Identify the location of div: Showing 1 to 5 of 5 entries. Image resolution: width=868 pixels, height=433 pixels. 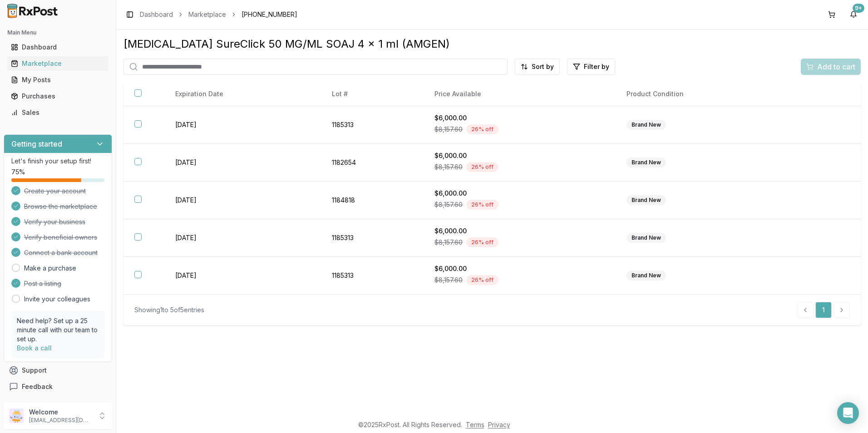
(169, 310).